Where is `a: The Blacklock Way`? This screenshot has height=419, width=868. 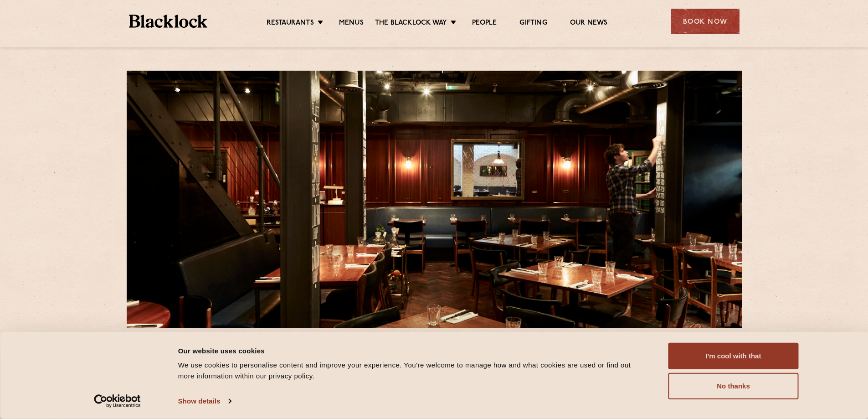 a: The Blacklock Way is located at coordinates (411, 24).